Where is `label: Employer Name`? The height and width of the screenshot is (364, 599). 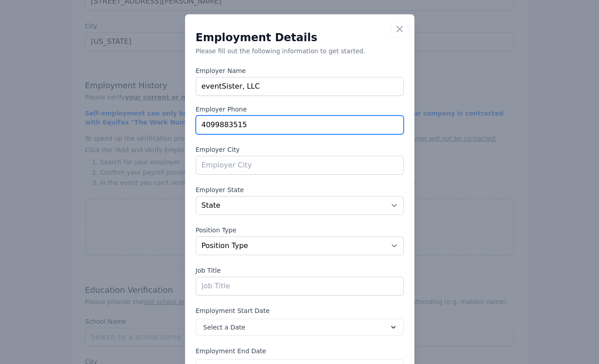 label: Employer Name is located at coordinates (300, 71).